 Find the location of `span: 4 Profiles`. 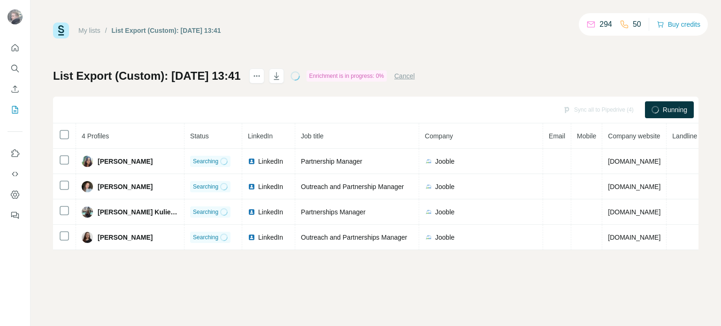

span: 4 Profiles is located at coordinates (95, 136).